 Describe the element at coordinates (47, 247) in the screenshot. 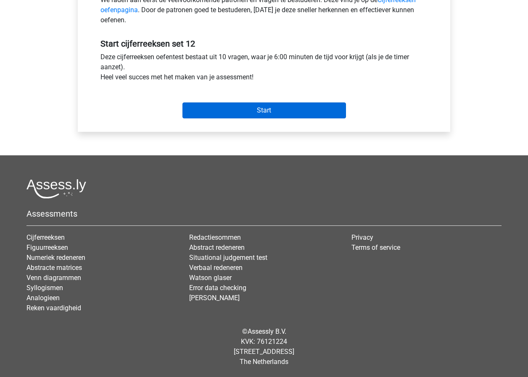

I see `a: Figuurreeksen` at that location.